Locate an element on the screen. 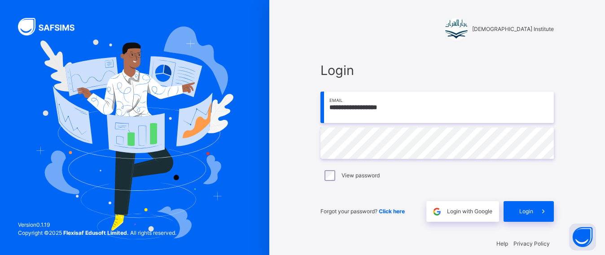 The image size is (605, 255). img: Hero Image is located at coordinates (135, 133).